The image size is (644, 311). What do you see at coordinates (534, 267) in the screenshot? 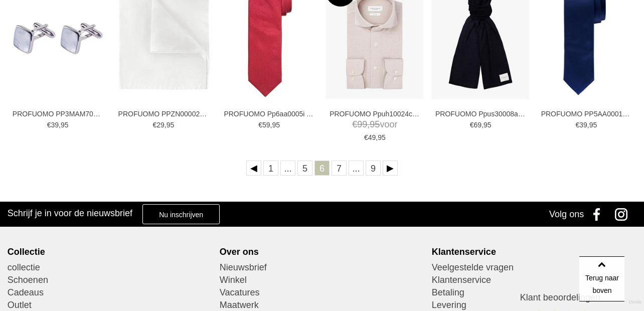
I see `a: Veelgestelde vragen` at bounding box center [534, 267].